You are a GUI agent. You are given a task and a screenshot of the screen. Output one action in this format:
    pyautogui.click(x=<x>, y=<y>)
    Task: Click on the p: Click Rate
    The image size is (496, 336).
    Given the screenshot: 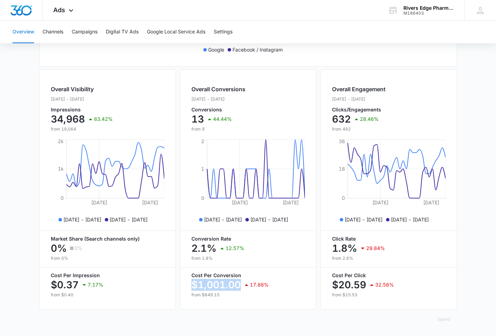 What is the action you would take?
    pyautogui.click(x=389, y=239)
    